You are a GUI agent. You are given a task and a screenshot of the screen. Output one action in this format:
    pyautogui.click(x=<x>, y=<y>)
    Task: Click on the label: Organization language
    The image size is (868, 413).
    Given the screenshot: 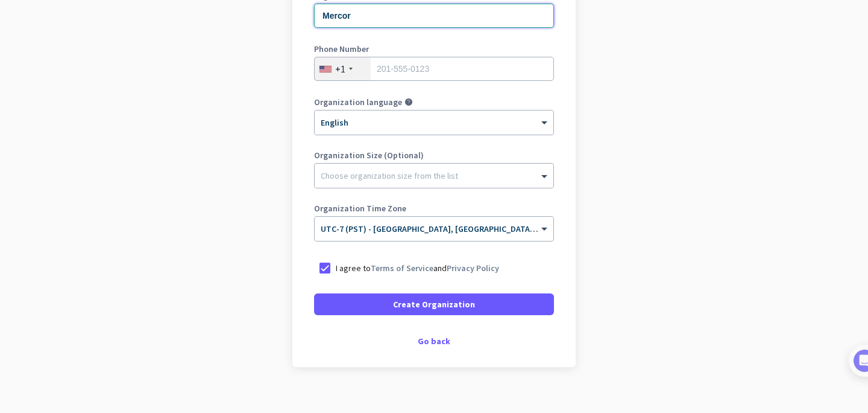 What is the action you would take?
    pyautogui.click(x=358, y=102)
    